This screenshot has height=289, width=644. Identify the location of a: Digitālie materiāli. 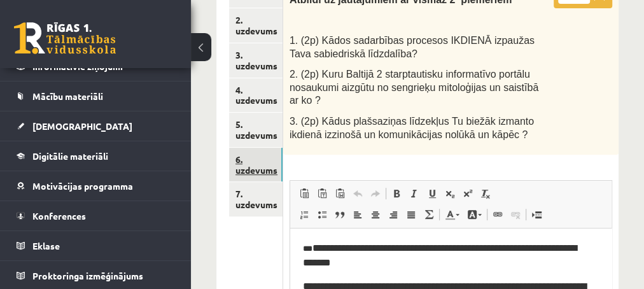
(95, 156).